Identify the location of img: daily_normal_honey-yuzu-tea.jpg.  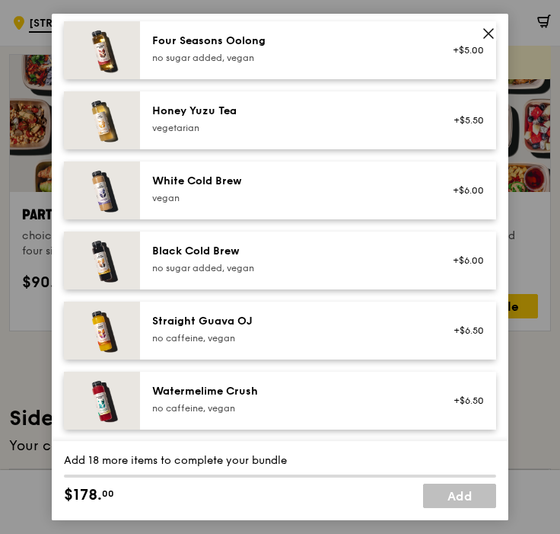
(102, 120).